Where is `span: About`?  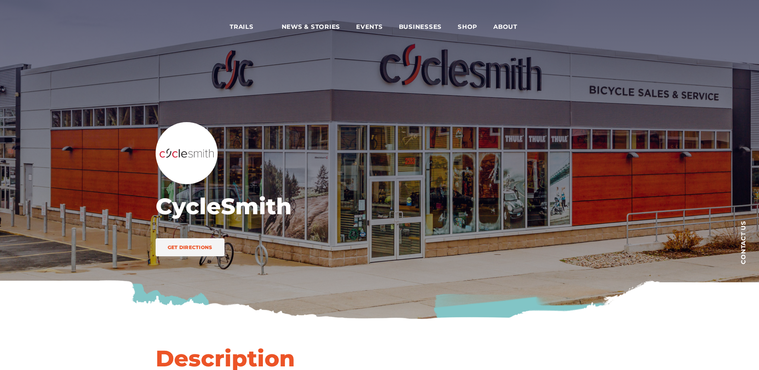
span: About is located at coordinates (511, 27).